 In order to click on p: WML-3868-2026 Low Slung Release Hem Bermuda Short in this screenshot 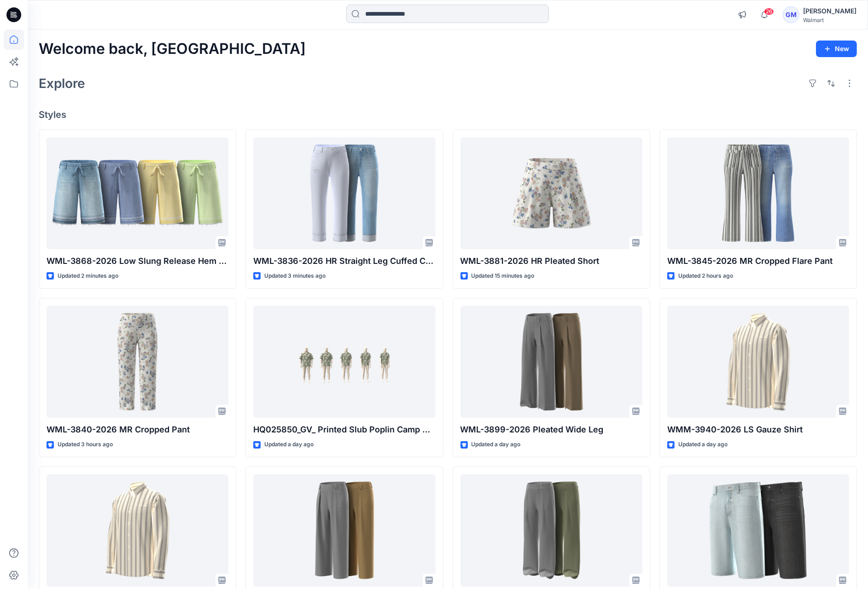, I will do `click(137, 262)`.